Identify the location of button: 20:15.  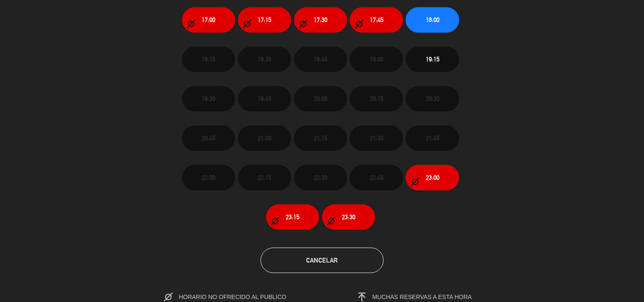
(376, 99).